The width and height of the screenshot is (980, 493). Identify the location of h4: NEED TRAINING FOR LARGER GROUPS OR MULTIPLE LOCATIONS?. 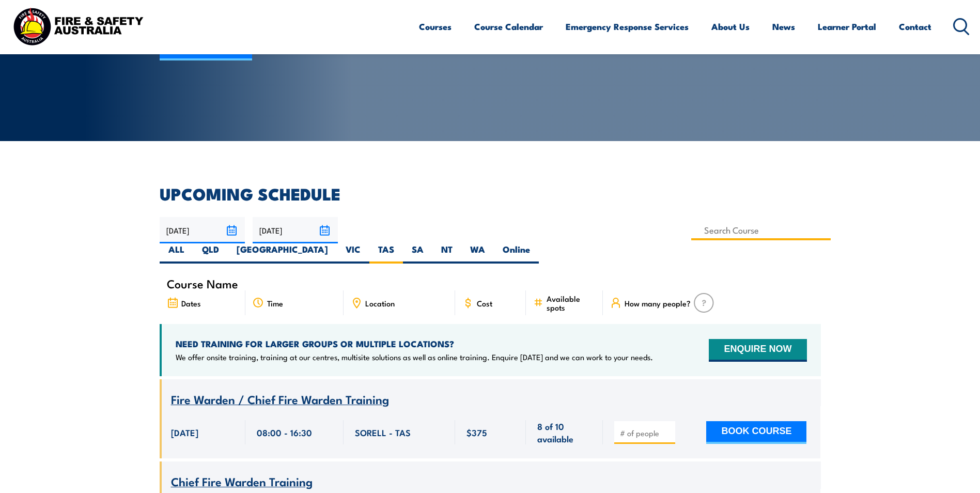
(414, 344).